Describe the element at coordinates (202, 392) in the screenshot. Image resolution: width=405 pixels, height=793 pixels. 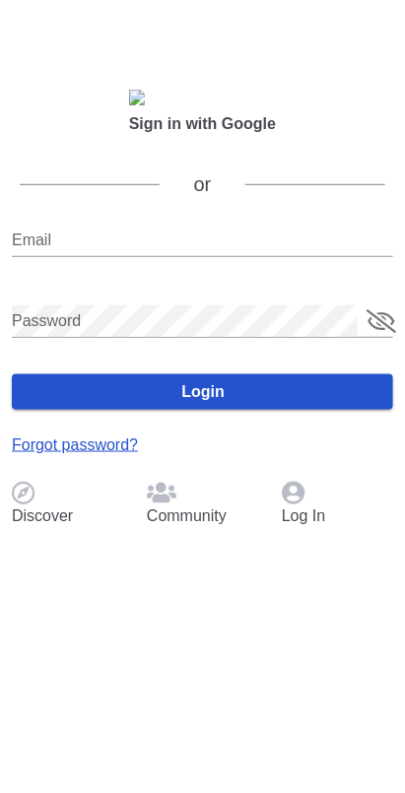
I see `button: Login` at that location.